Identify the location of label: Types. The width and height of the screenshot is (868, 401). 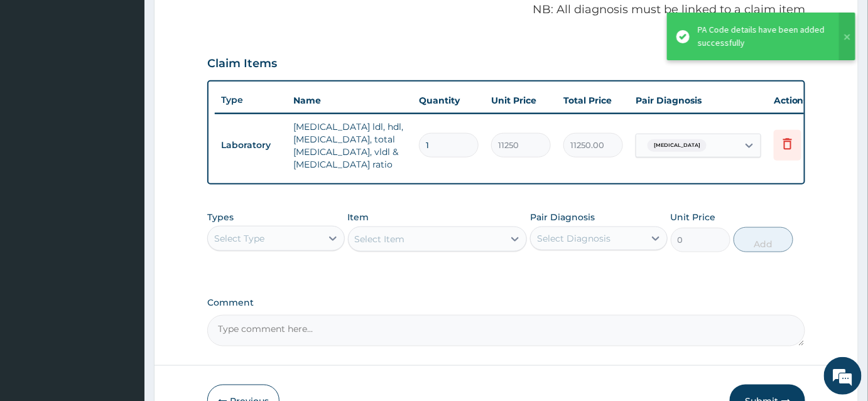
(221, 217).